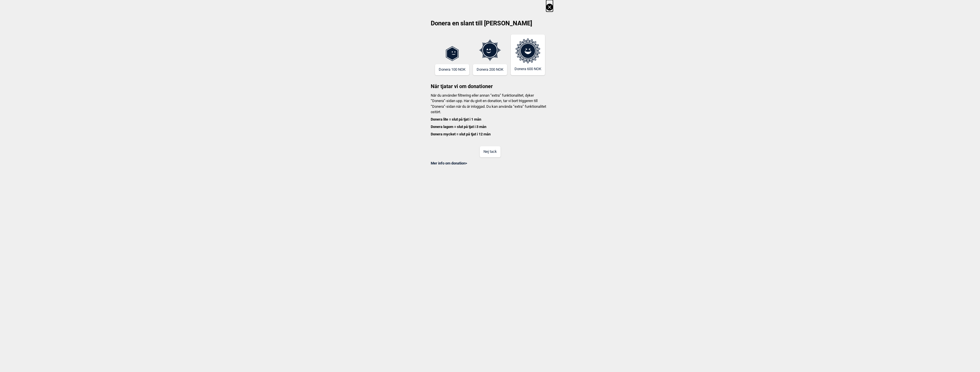  What do you see at coordinates (460, 134) in the screenshot?
I see `b: Donera mycket = slut på tjat i 12 mån` at bounding box center [460, 134].